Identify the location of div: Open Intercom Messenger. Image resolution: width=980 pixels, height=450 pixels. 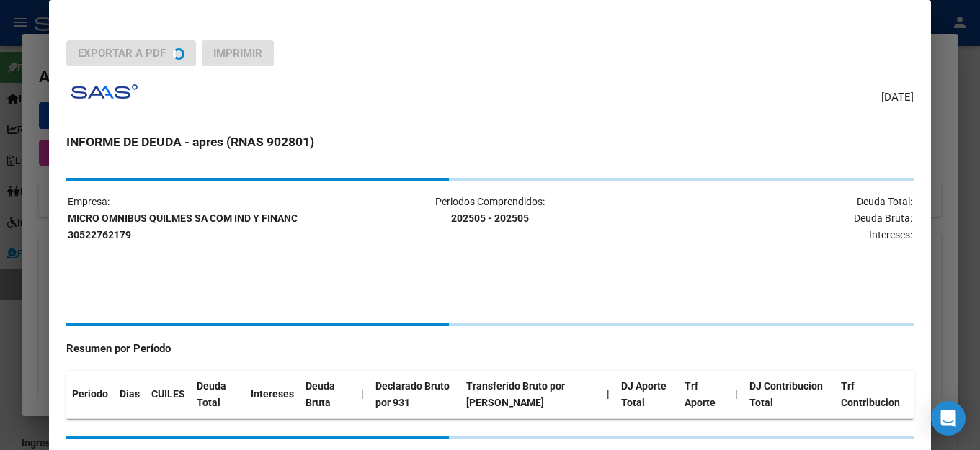
(948, 419).